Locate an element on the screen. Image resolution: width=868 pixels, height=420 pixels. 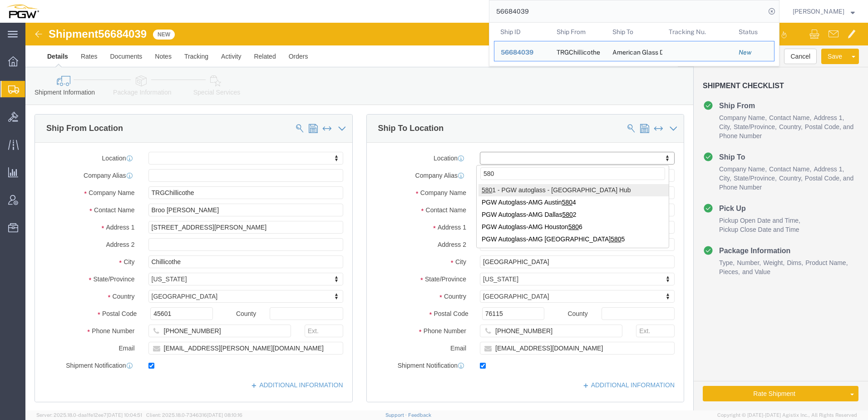
a: Support is located at coordinates (397, 415).